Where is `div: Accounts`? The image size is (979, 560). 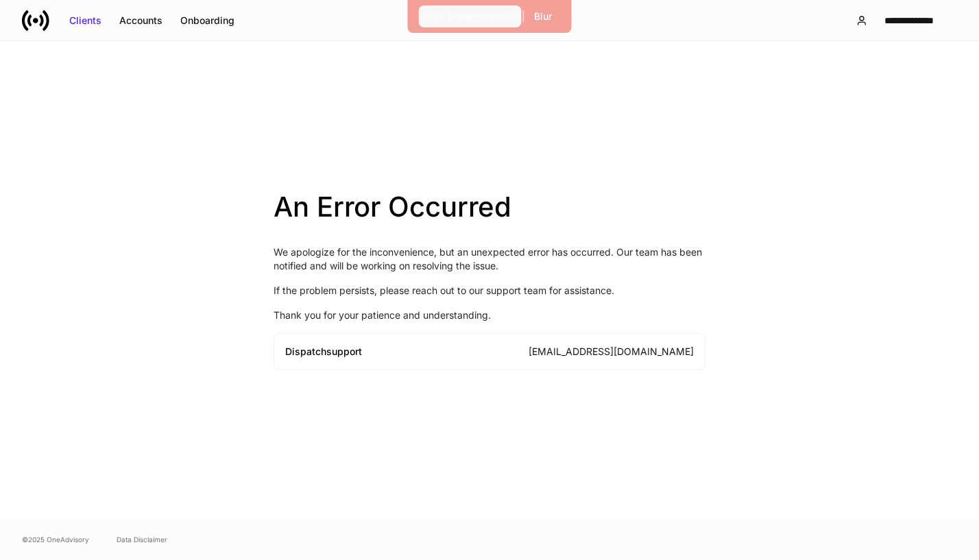 div: Accounts is located at coordinates (140, 20).